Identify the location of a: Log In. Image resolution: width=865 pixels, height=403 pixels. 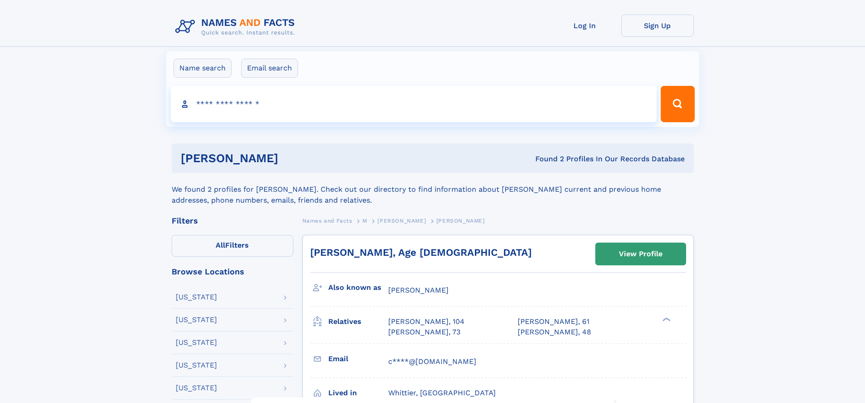
(585, 25).